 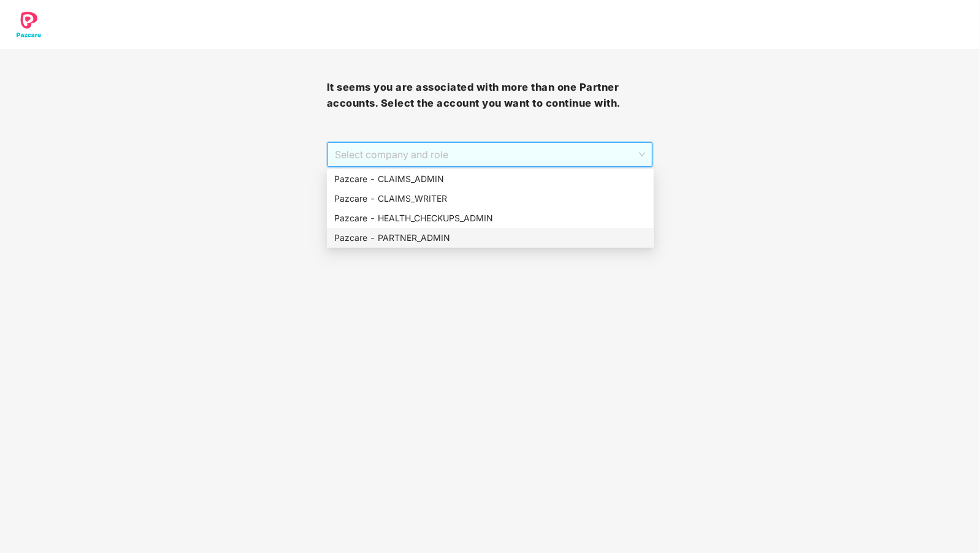 I want to click on div: Pazcare - CLAIMS_WRITER, so click(x=490, y=199).